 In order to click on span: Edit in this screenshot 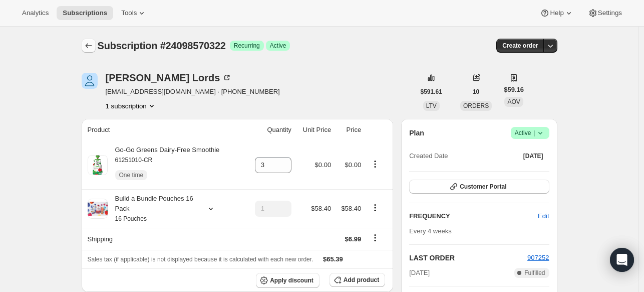, I will do `click(543, 216)`.